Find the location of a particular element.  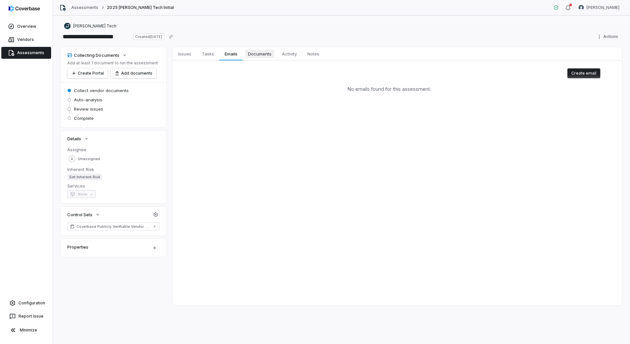

span: Unassigned is located at coordinates (89, 159).